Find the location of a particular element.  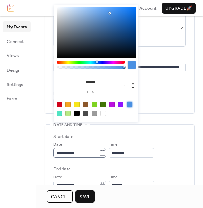

button: Cancel is located at coordinates (60, 196).